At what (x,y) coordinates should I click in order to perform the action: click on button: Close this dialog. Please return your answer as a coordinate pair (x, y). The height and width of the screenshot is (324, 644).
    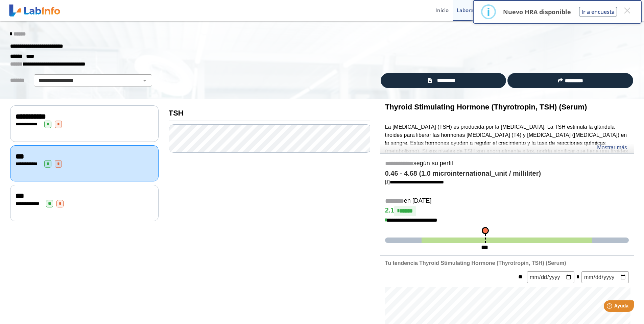
    Looking at the image, I should click on (628, 10).